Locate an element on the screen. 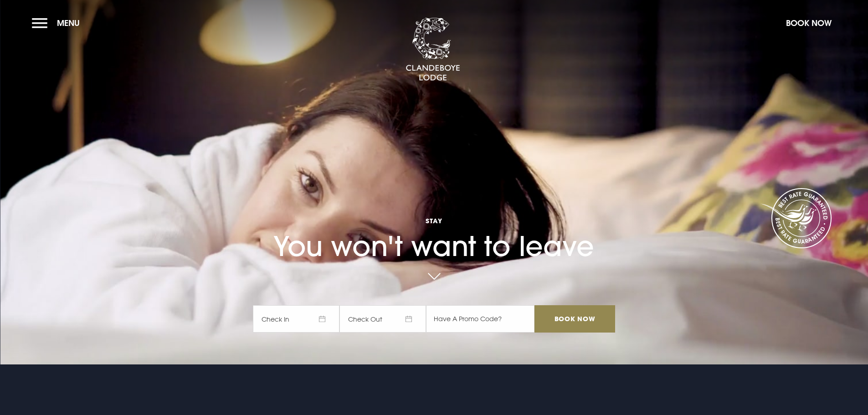 The width and height of the screenshot is (868, 415). span: Stay is located at coordinates (434, 221).